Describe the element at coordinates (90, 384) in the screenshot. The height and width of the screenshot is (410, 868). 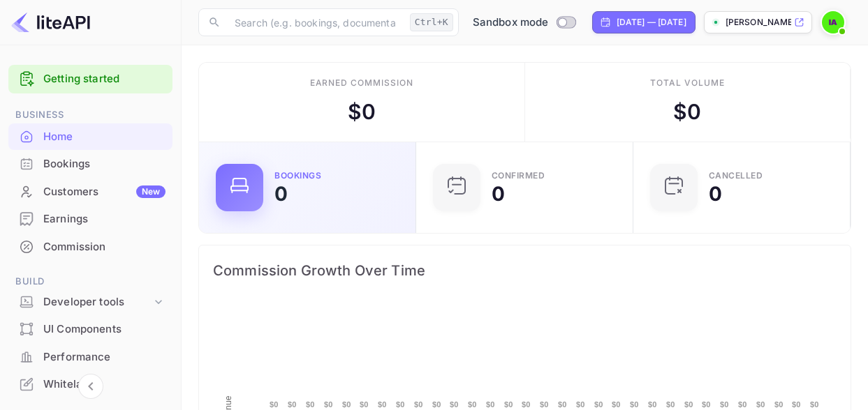
I see `a: Whitelabel` at that location.